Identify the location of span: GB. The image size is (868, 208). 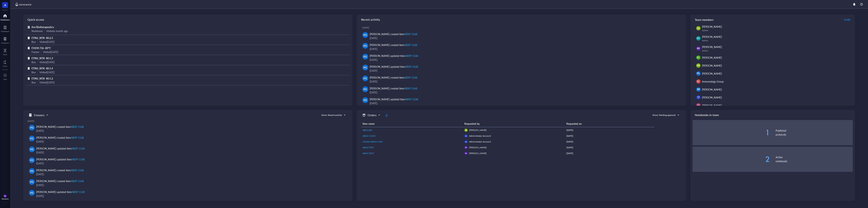
(698, 28).